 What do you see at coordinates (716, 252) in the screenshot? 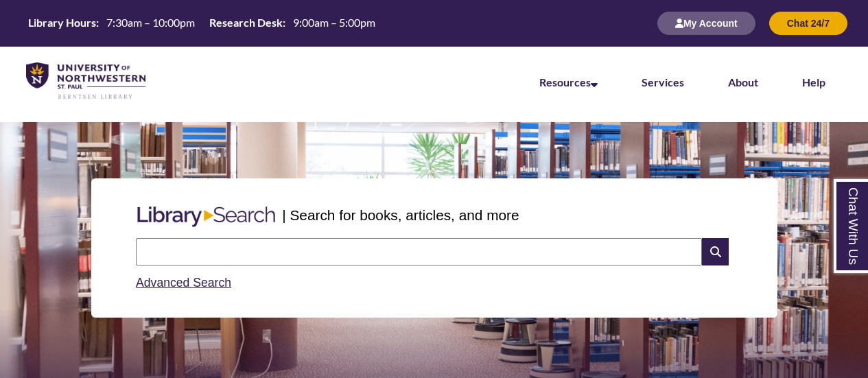
I see `i: Search` at bounding box center [716, 252].